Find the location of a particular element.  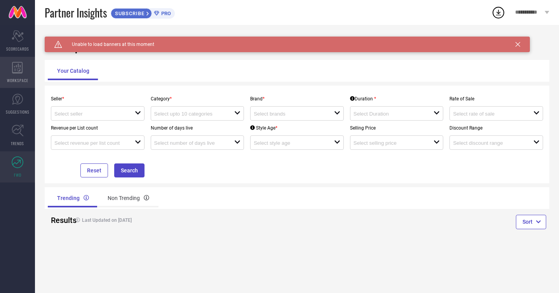

div: Non Trending is located at coordinates (128, 198).